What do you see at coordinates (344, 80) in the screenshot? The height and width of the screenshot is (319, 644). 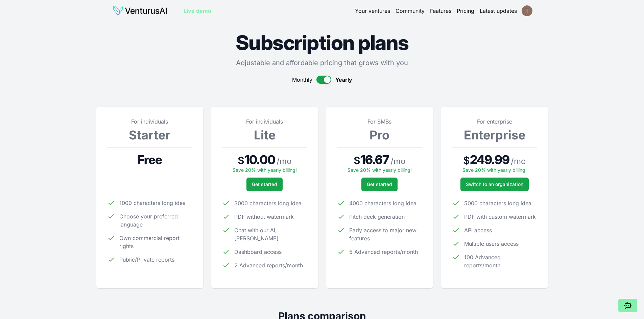 I see `span: Yearly` at bounding box center [344, 80].